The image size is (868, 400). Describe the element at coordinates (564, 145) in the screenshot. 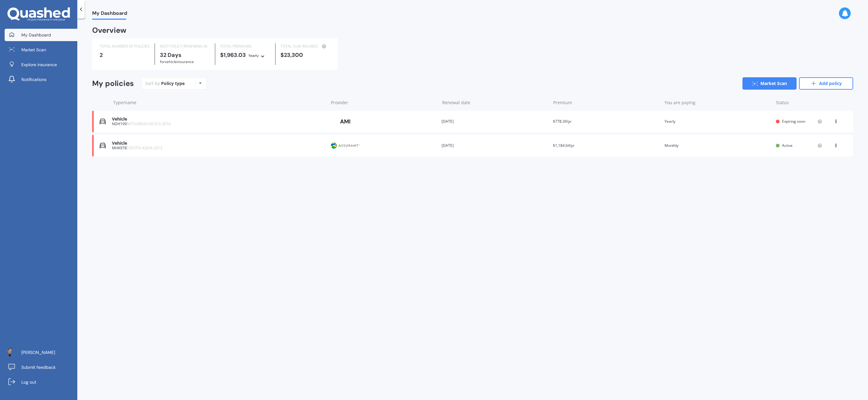

I see `span: $1,184.64/yr` at that location.